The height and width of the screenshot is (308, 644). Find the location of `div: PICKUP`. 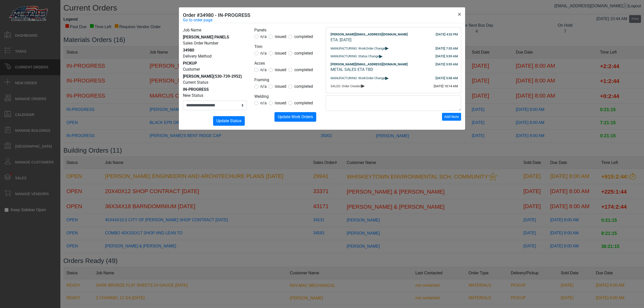

div: PICKUP is located at coordinates (215, 63).